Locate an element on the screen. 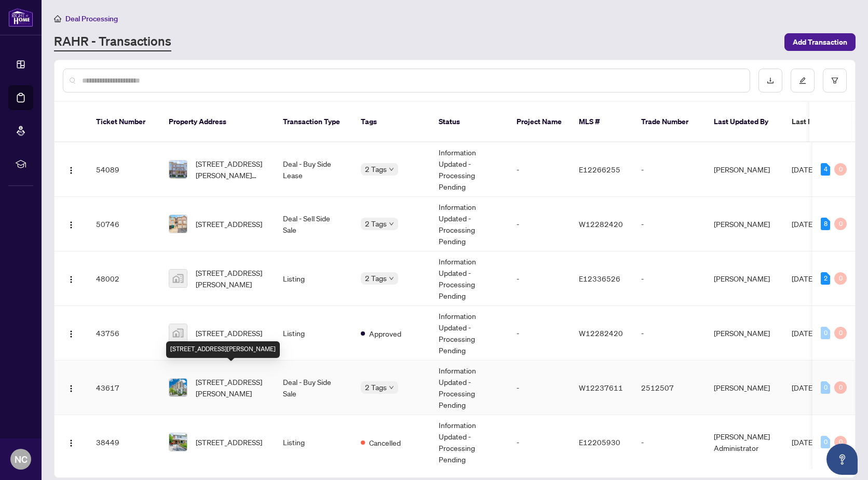 The height and width of the screenshot is (480, 868). td: 38449 is located at coordinates (124, 442).